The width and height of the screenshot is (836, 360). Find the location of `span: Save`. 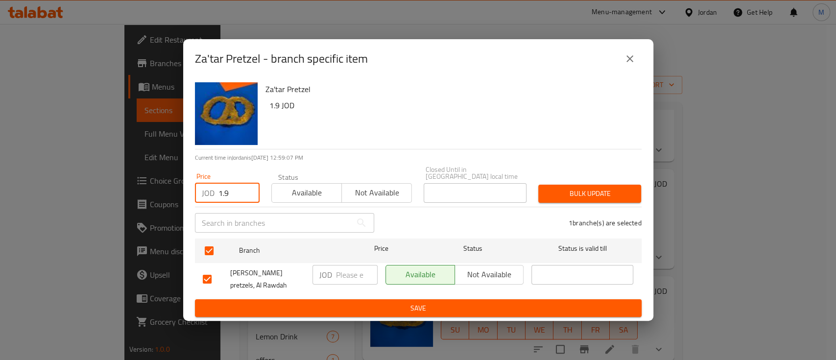

span: Save is located at coordinates (418, 308).